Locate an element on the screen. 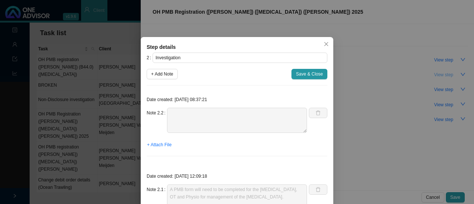  span: Save & Close is located at coordinates (309, 74).